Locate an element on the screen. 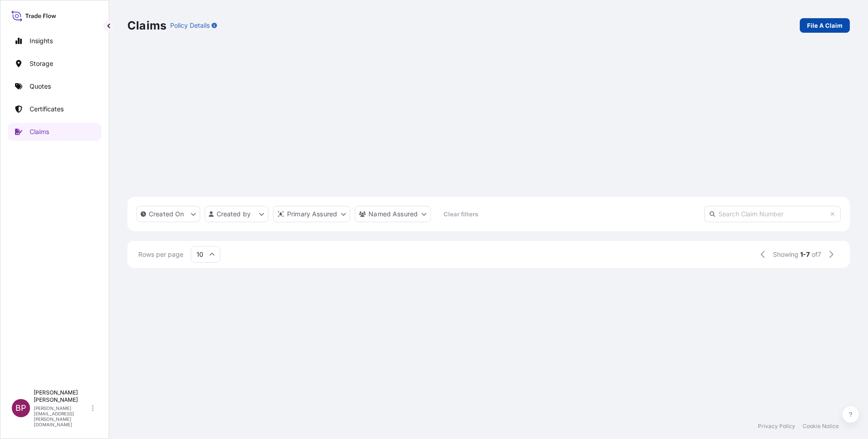  p: Created by is located at coordinates (233, 214).